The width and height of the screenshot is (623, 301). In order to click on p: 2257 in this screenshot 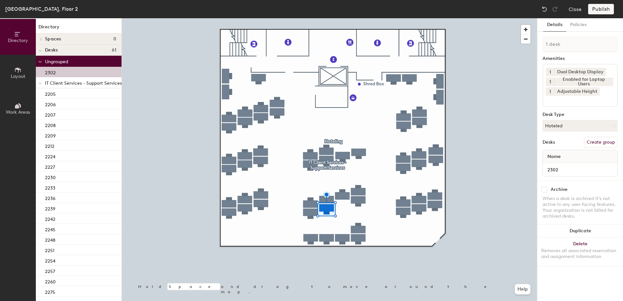, I will do `click(50, 270)`.